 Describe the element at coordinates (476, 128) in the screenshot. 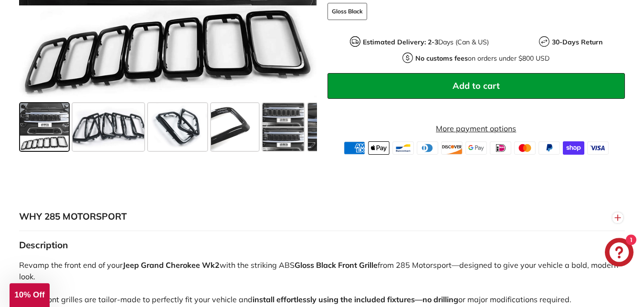

I see `a: More payment options` at that location.